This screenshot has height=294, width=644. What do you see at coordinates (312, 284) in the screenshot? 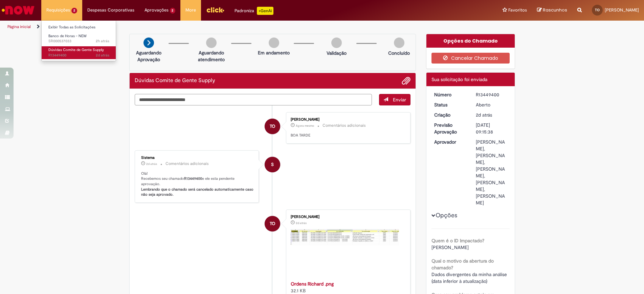
I see `a: Ordens Richard .png` at bounding box center [312, 284].